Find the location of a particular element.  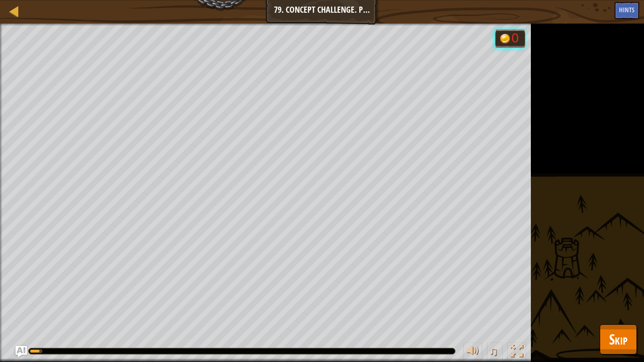

button: Toggle fullscreen is located at coordinates (517, 352).